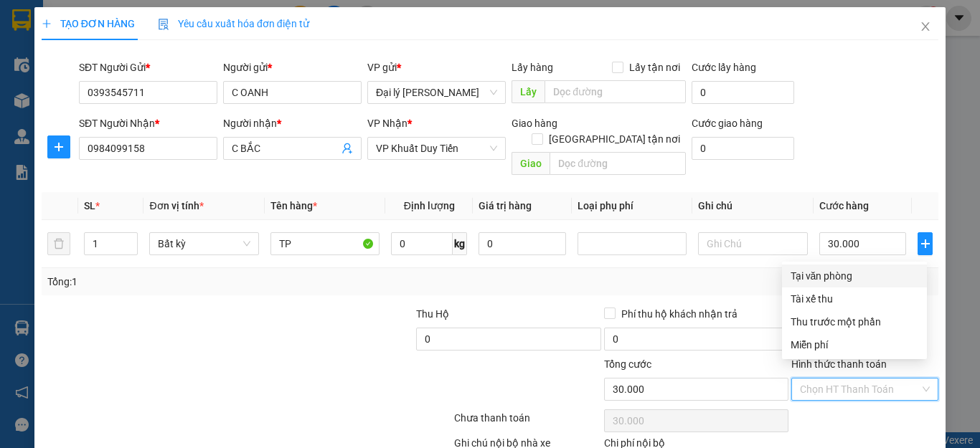 This screenshot has width=980, height=448. Describe the element at coordinates (433, 314) in the screenshot. I see `span: Thu Hộ` at that location.